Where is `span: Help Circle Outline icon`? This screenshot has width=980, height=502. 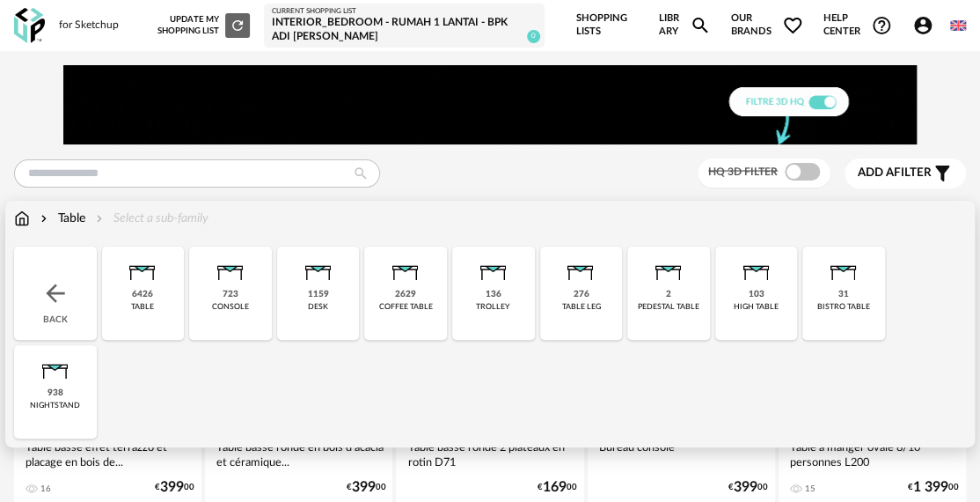
span: Help Circle Outline icon is located at coordinates (881, 25).